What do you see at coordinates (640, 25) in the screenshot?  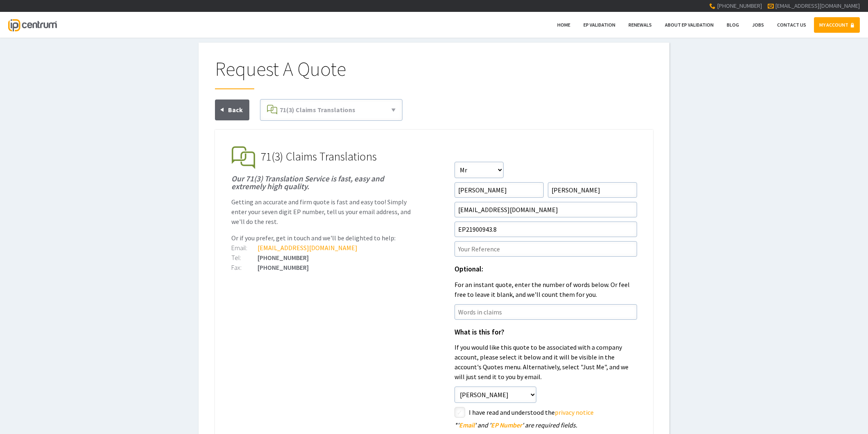 I see `a: Renewals` at bounding box center [640, 25].